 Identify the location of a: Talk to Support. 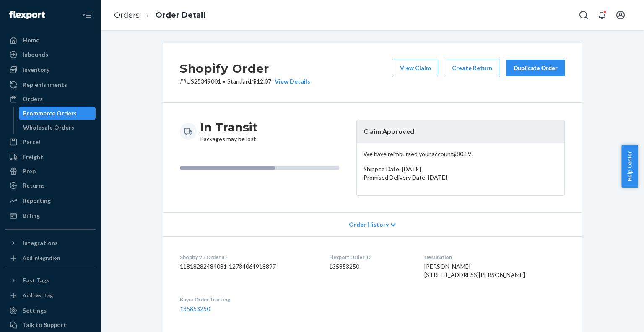
(50, 325).